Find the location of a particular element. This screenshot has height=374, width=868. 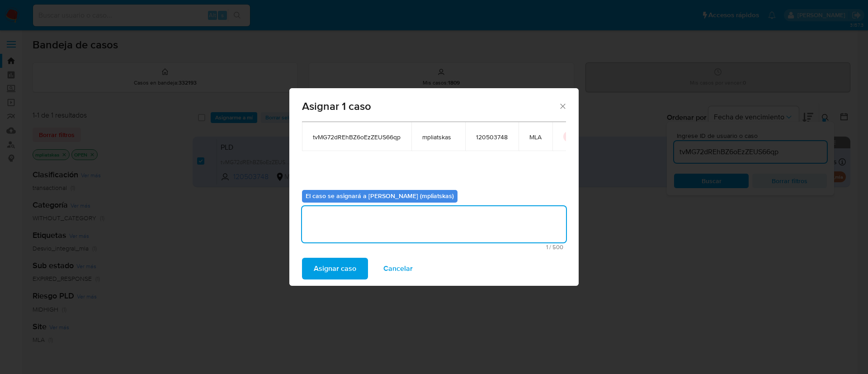

div: assign-modal is located at coordinates (434, 187).